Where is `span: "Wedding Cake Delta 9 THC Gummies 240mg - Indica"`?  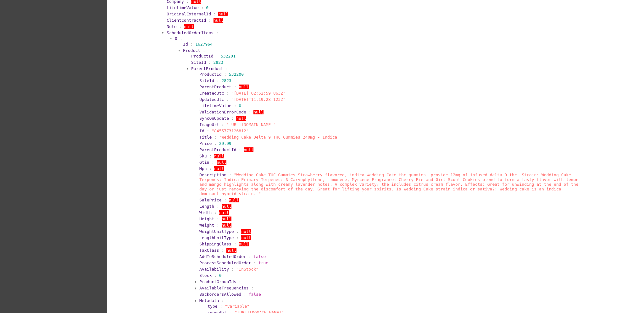 span: "Wedding Cake Delta 9 THC Gummies 240mg - Indica" is located at coordinates (280, 137).